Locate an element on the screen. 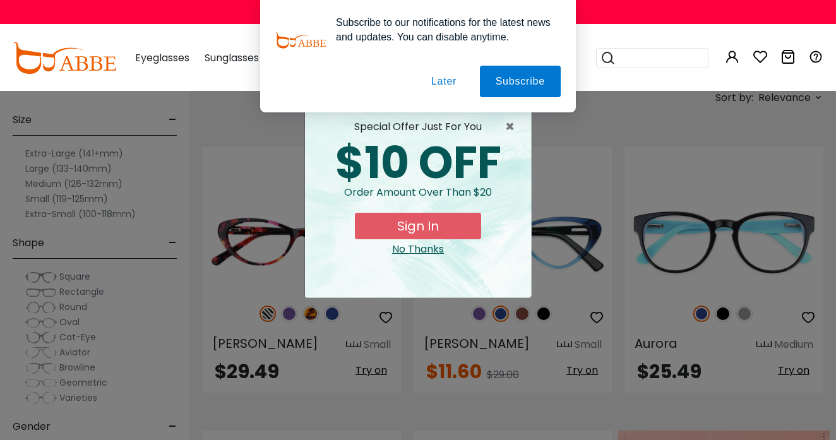  button: Close is located at coordinates (513, 127).